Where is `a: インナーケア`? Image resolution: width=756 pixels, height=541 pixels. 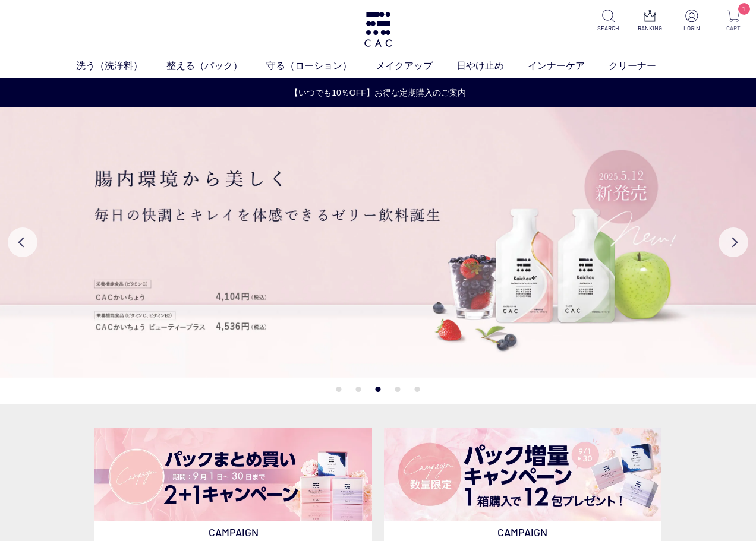 a: インナーケア is located at coordinates (569, 66).